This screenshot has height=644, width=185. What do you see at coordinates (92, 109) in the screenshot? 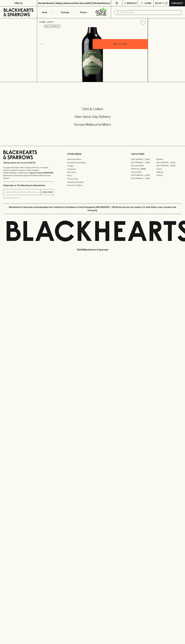
I see `h5: Click & Collect` at bounding box center [92, 109].